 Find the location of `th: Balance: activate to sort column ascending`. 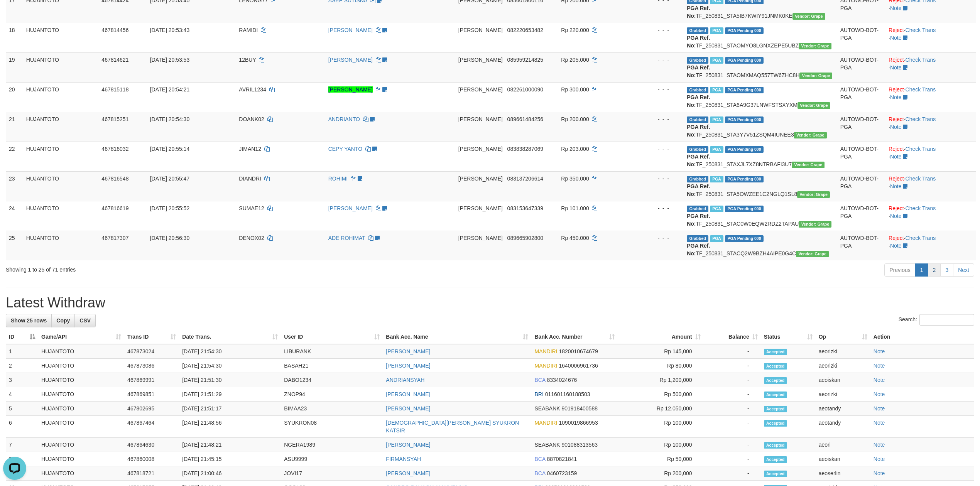

th: Balance: activate to sort column ascending is located at coordinates (733, 337).